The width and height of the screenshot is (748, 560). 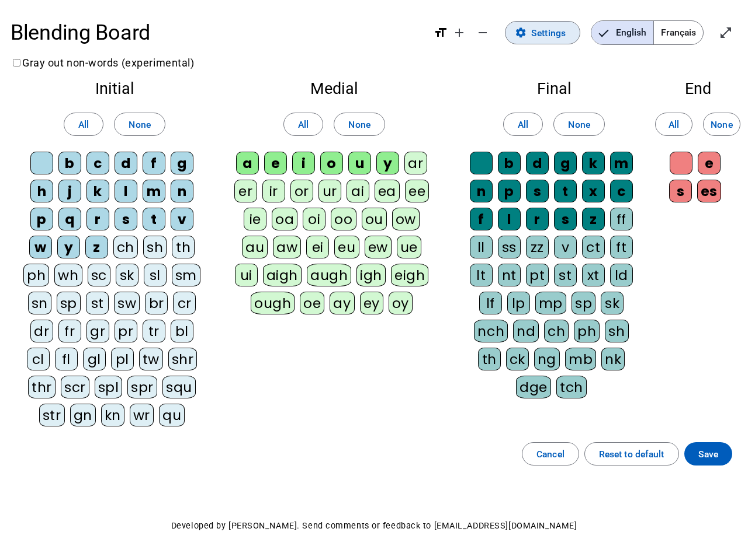 I want to click on button: Decrease font size, so click(x=482, y=33).